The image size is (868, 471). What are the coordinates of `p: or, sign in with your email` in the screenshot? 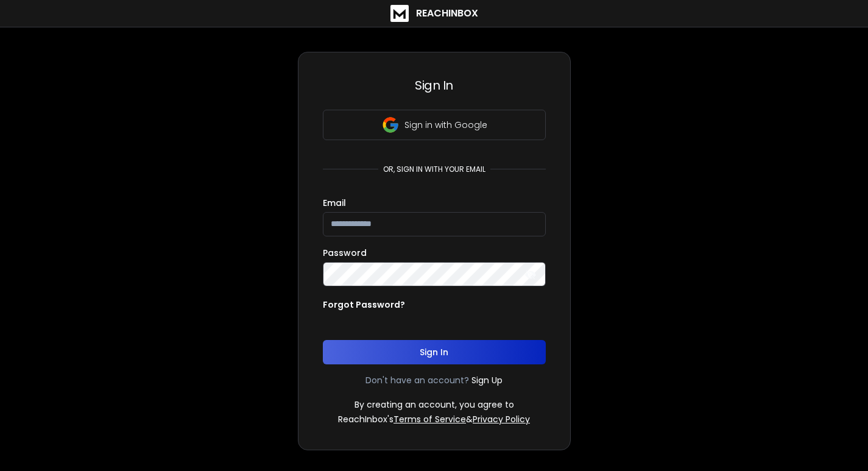 It's located at (434, 169).